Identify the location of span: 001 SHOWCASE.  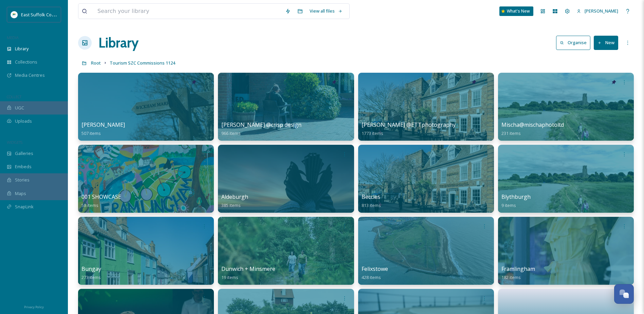
(101, 197).